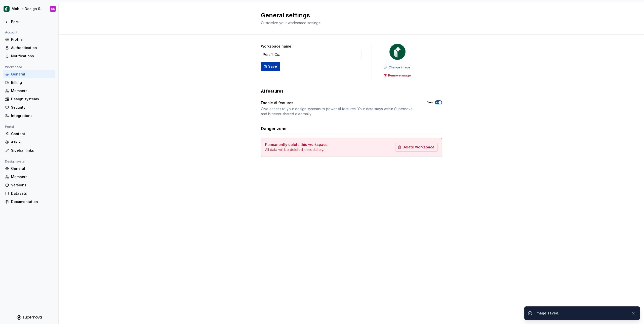 The image size is (644, 324). I want to click on div: Integrations, so click(32, 116).